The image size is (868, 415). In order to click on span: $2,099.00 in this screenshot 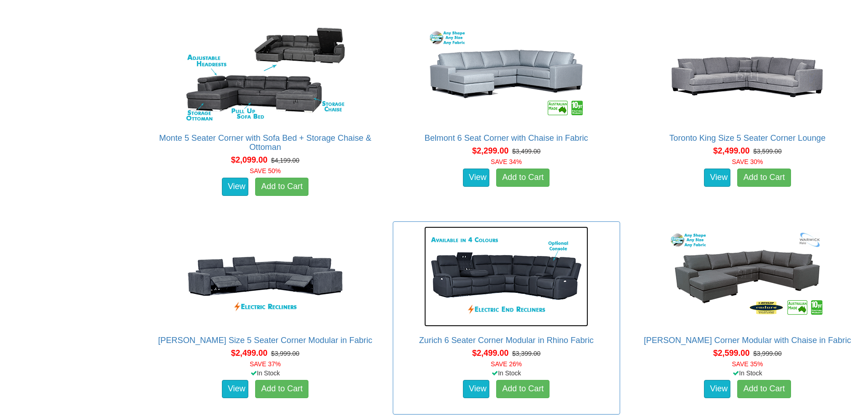, I will do `click(249, 160)`.